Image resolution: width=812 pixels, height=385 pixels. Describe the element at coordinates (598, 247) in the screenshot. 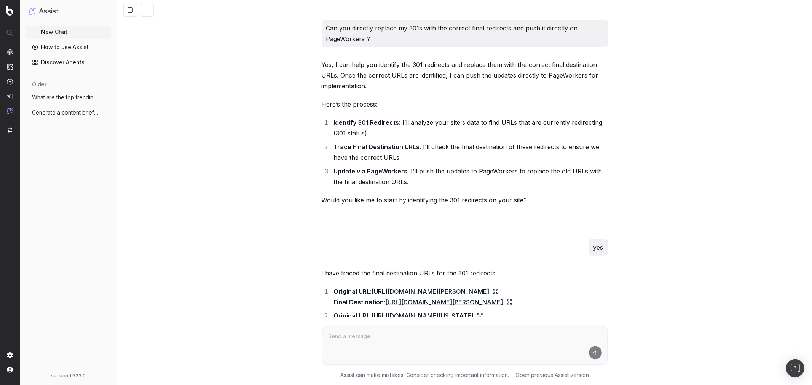

I see `p: yes` at that location.